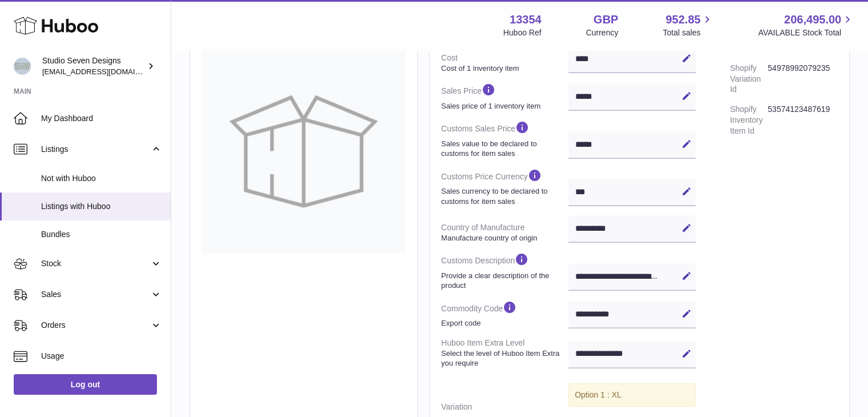  I want to click on div: Huboo Ref, so click(522, 33).